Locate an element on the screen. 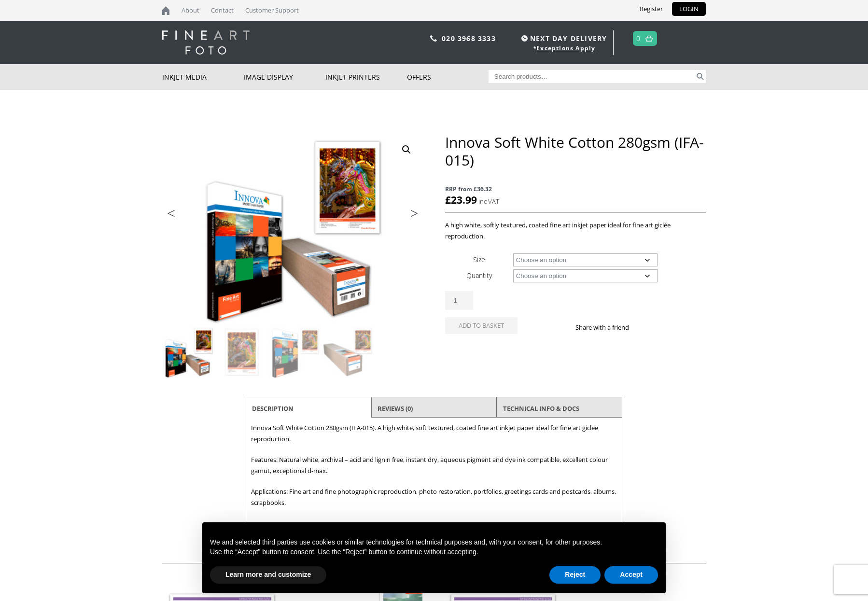  button: Learn more and customize is located at coordinates (268, 575).